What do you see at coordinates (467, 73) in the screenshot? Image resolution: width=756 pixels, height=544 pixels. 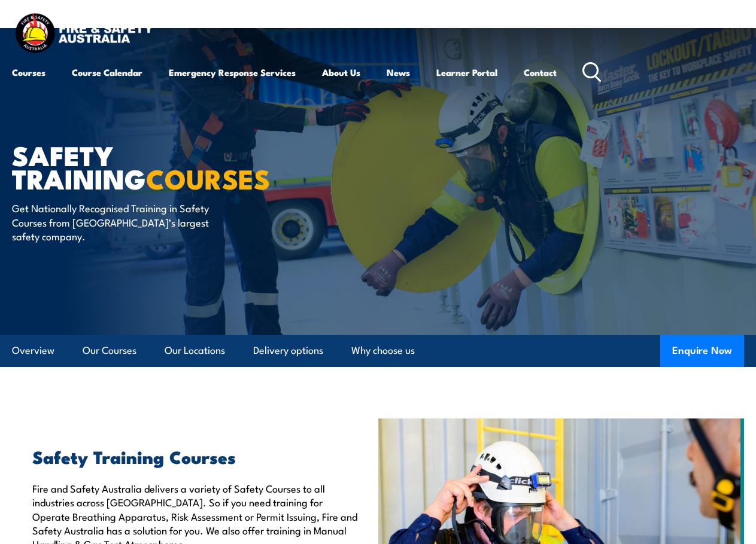 I see `a: Learner Portal` at bounding box center [467, 73].